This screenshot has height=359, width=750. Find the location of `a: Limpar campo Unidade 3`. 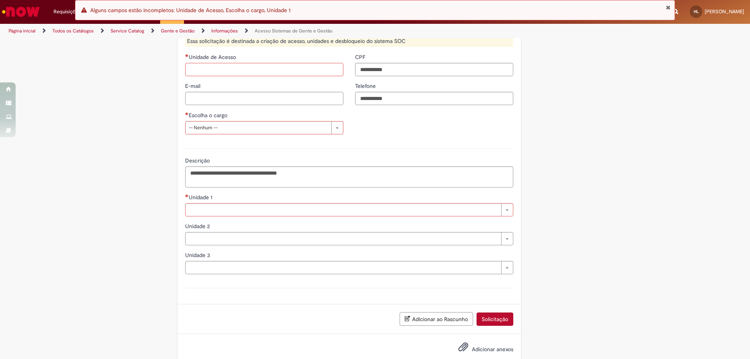

a: Limpar campo Unidade 3 is located at coordinates (349, 268).